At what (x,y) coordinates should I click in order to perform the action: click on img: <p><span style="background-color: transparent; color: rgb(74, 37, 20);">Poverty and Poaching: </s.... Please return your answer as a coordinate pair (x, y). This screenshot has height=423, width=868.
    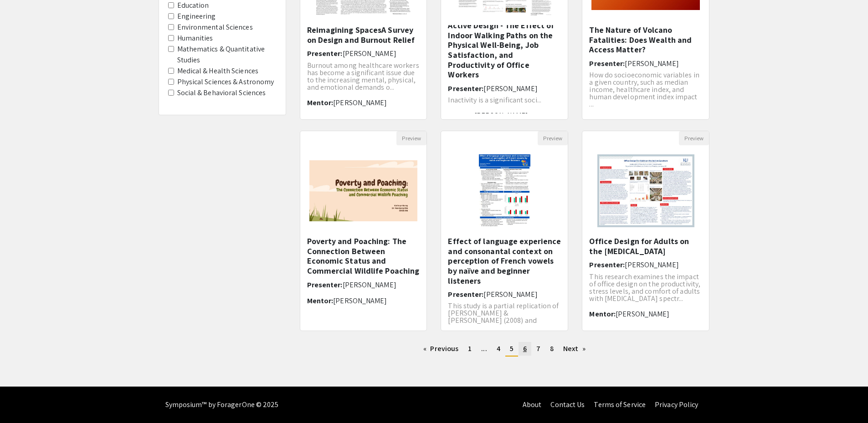
    Looking at the image, I should click on (364, 190).